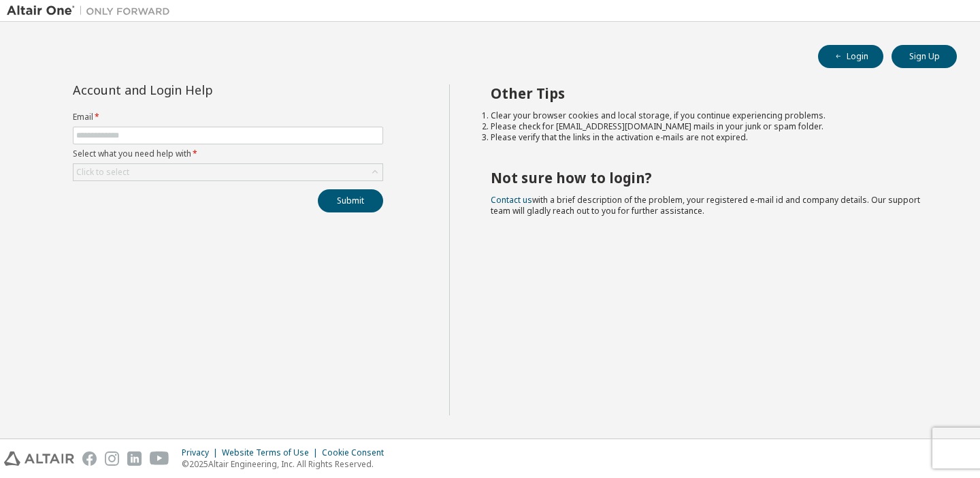  What do you see at coordinates (711, 94) in the screenshot?
I see `h2: Other Tips` at bounding box center [711, 94].